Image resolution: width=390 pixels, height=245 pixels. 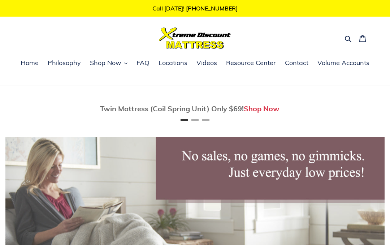 I want to click on span: Videos, so click(x=207, y=63).